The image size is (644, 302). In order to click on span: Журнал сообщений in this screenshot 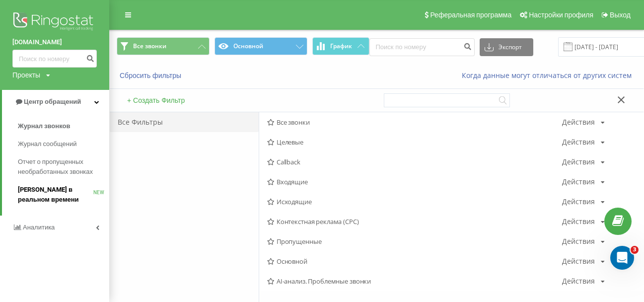, I will do `click(47, 145)`.